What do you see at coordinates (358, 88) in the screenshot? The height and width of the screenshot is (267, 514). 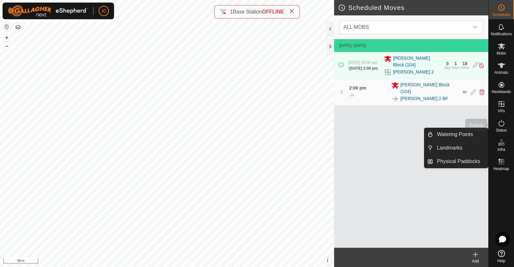 I see `span: 2:00 pm` at bounding box center [358, 88].